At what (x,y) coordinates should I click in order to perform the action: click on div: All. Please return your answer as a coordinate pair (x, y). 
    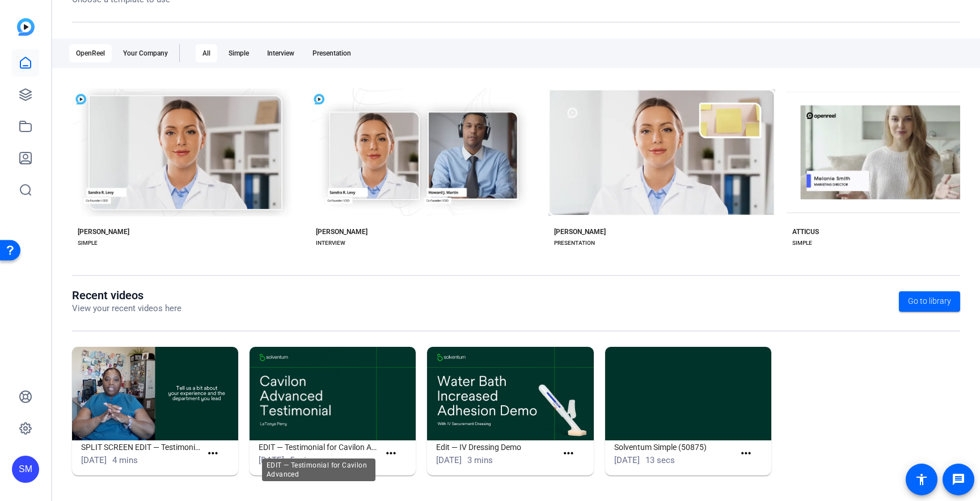
    Looking at the image, I should click on (207, 53).